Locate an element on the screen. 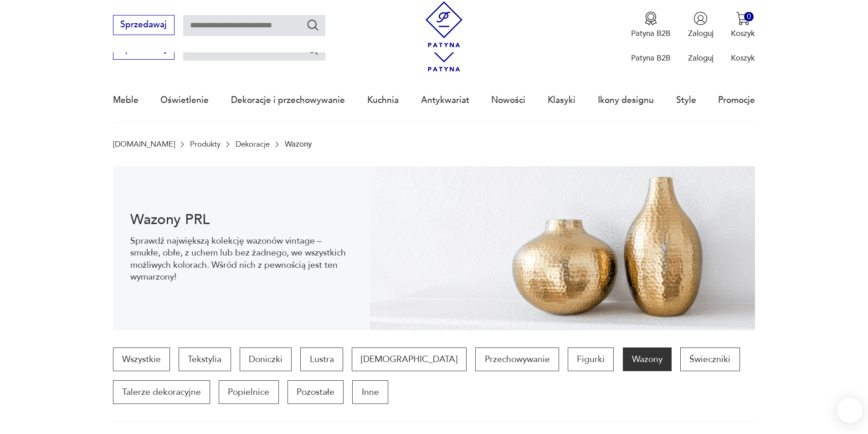  p: Sprawdź największą kolekcję wazonów vintage – smukłe, obłe, z uchem lub bez żadnego, we wszystkic... is located at coordinates (241, 259).